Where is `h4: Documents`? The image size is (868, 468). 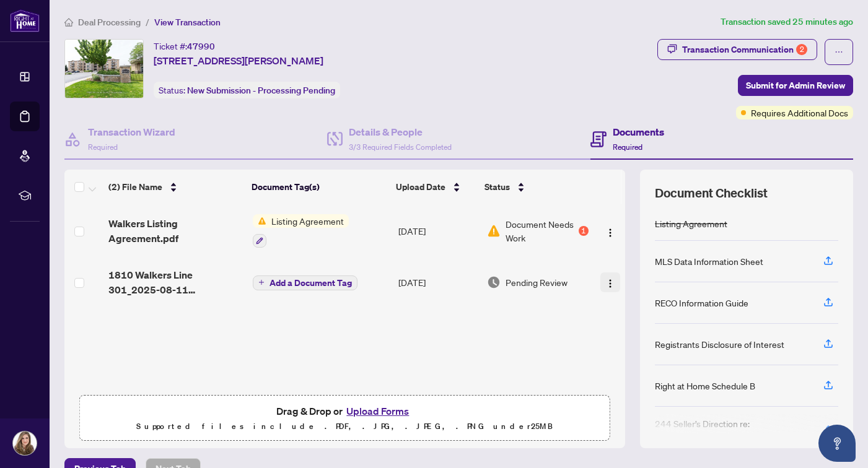
h4: Documents is located at coordinates (638, 132).